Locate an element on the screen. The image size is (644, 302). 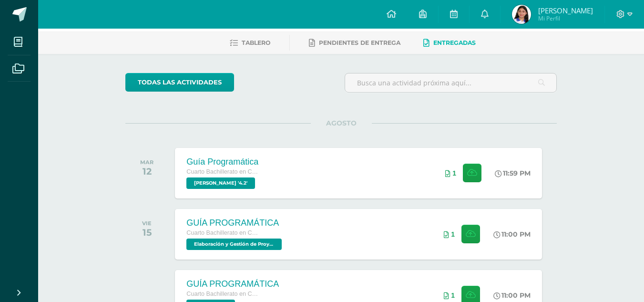
span: AGOSTO is located at coordinates (341, 123).